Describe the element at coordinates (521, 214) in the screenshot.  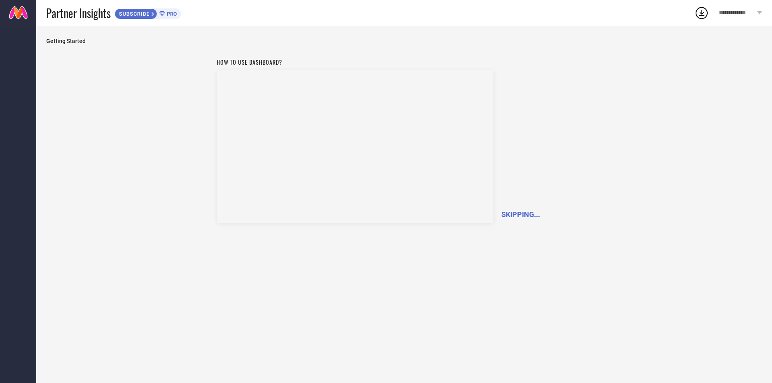
I see `span: SKIPPING...` at that location.